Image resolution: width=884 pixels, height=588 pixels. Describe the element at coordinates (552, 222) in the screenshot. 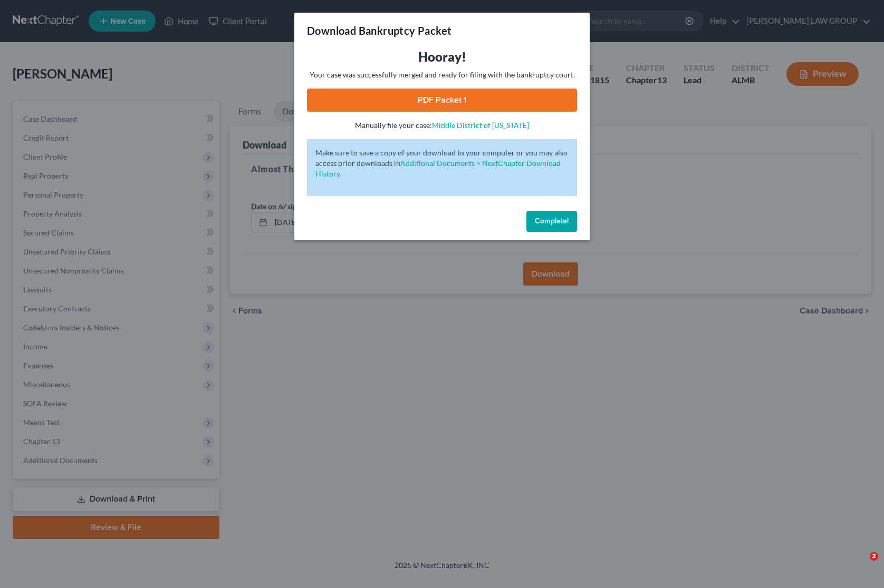

I see `button: Complete!` at that location.